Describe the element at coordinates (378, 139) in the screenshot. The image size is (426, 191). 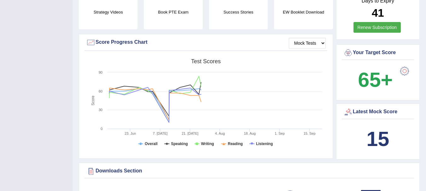
I see `b: 15` at that location.